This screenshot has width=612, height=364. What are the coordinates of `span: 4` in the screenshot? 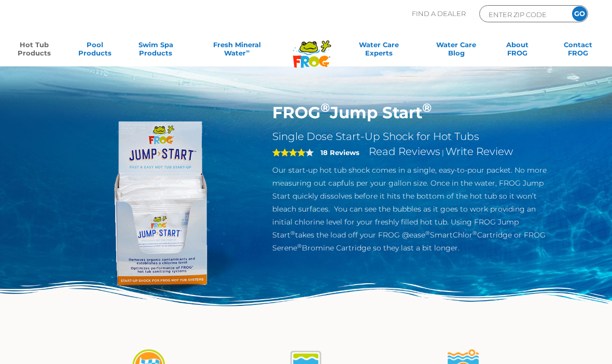 It's located at (289, 152).